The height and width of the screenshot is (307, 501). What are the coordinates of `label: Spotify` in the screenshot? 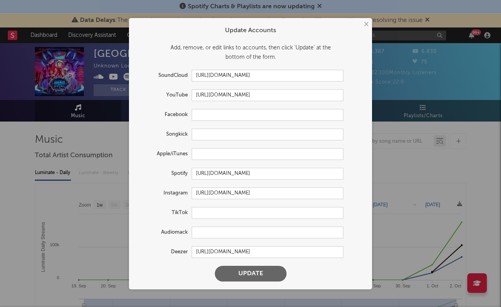 It's located at (164, 174).